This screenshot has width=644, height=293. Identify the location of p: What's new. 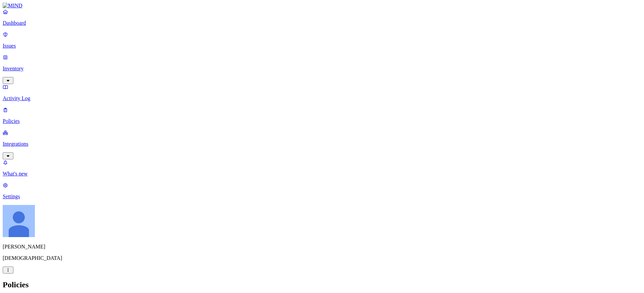
(322, 174).